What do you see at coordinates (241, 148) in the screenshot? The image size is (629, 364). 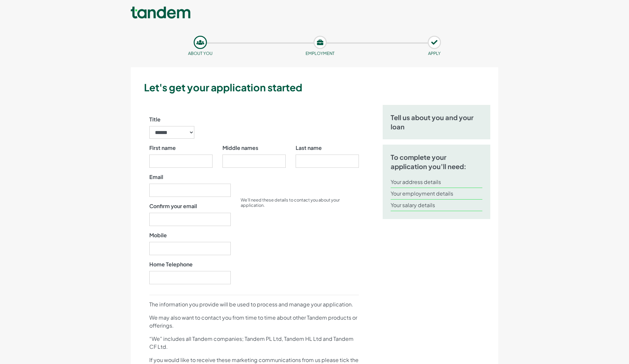 I see `label: Middle names` at bounding box center [241, 148].